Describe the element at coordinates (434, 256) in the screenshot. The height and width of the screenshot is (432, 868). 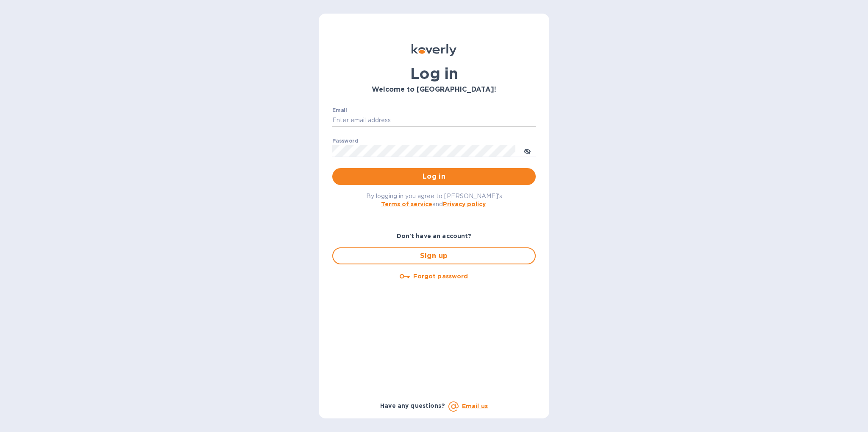
I see `span: Sign up` at that location.